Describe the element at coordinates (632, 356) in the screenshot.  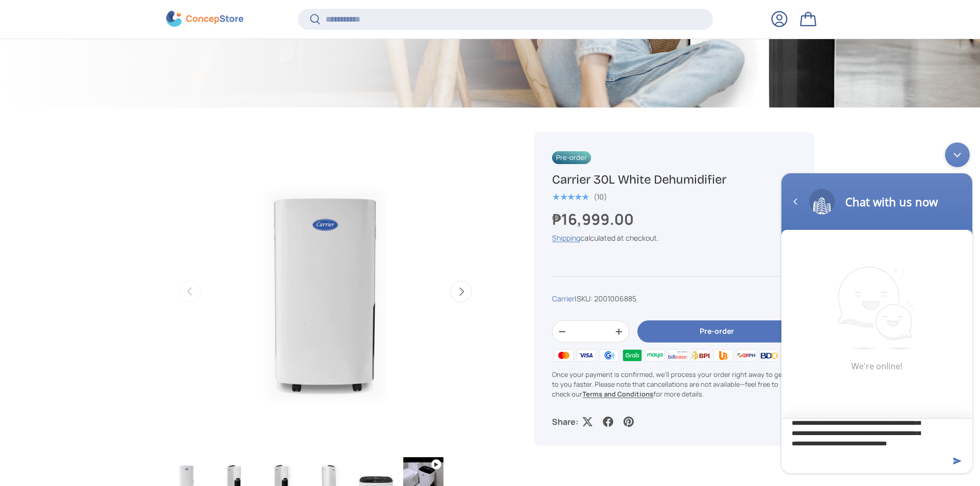
I see `img: grabpay` at that location.